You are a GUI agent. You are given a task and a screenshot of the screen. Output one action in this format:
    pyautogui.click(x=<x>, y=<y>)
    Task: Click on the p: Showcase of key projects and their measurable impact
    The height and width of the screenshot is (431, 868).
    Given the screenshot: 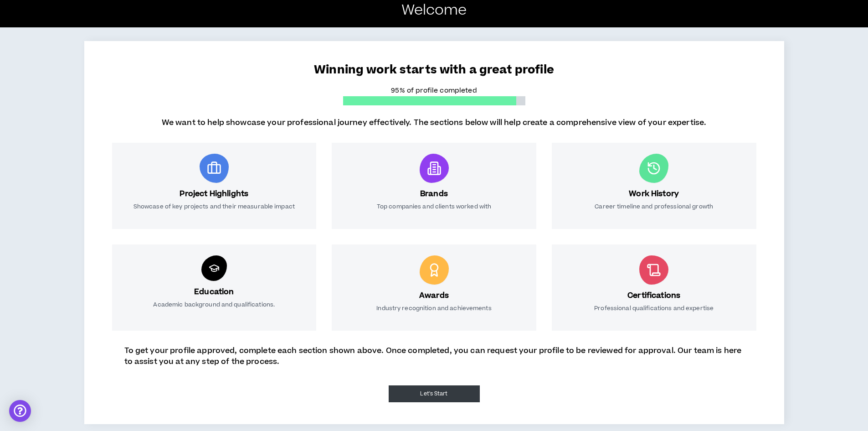 What is the action you would take?
    pyautogui.click(x=214, y=210)
    